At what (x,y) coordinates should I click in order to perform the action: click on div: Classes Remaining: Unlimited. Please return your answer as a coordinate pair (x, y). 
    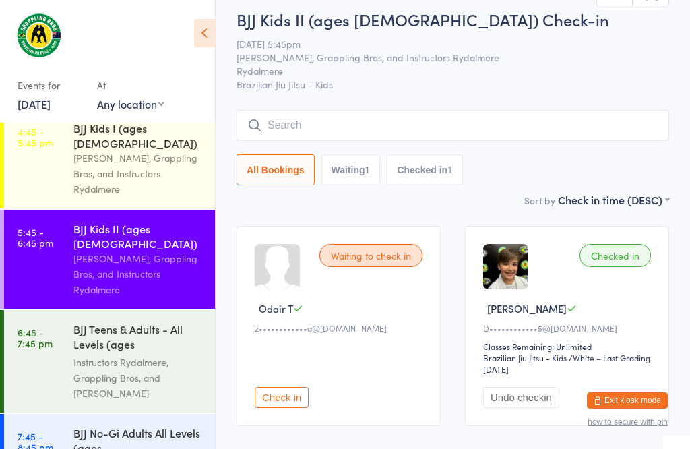
    Looking at the image, I should click on (569, 346).